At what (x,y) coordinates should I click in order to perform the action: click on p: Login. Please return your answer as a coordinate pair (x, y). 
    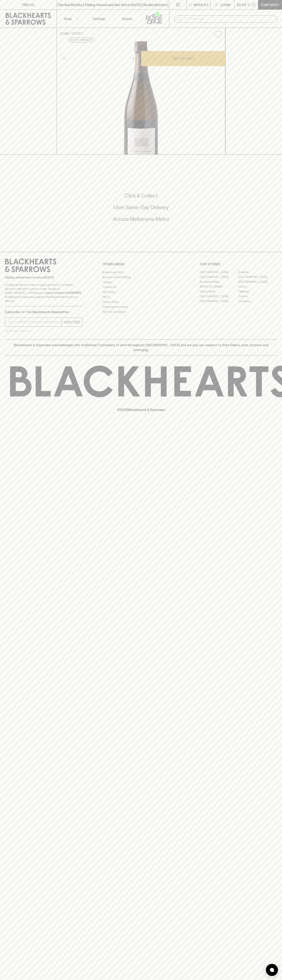
    Looking at the image, I should click on (225, 5).